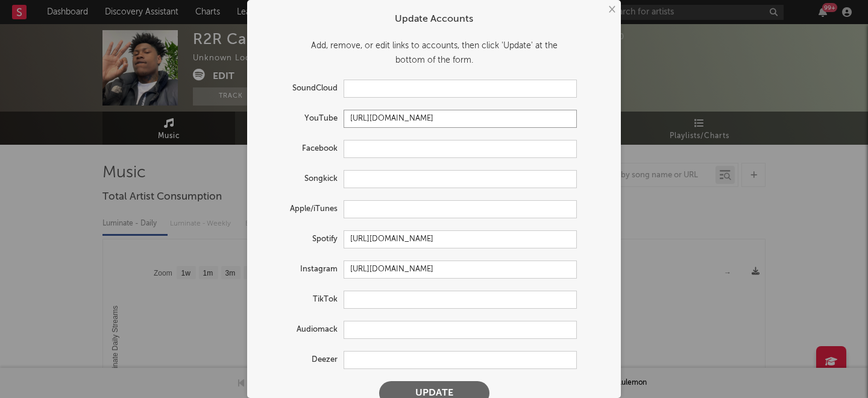 Image resolution: width=868 pixels, height=398 pixels. I want to click on label: Apple/iTunes, so click(301, 209).